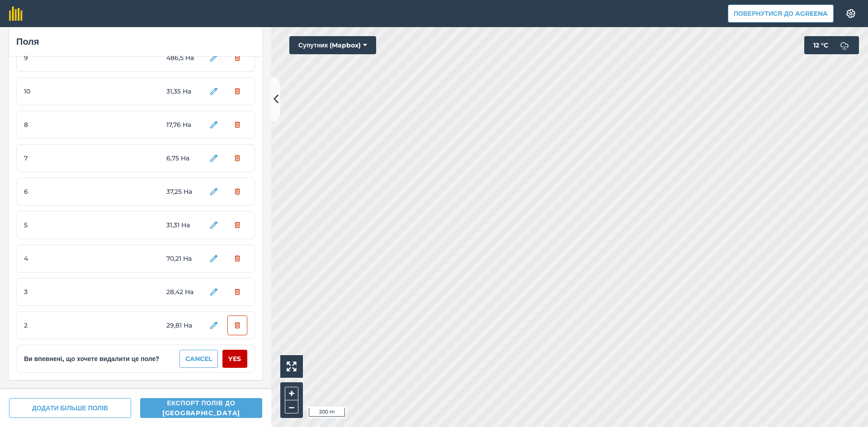 This screenshot has width=868, height=427. I want to click on span: 31,31 Ha, so click(183, 225).